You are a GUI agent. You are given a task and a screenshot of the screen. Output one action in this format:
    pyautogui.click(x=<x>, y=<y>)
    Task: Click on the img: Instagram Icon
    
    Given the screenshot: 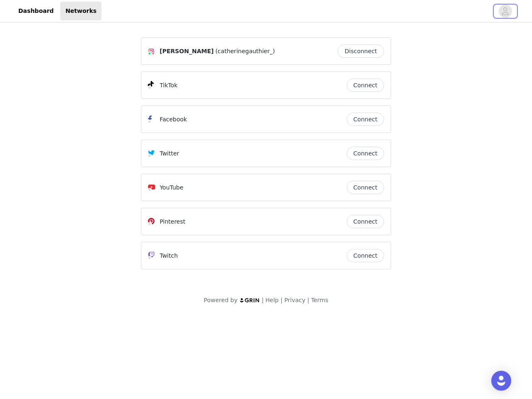 What is the action you would take?
    pyautogui.click(x=151, y=52)
    